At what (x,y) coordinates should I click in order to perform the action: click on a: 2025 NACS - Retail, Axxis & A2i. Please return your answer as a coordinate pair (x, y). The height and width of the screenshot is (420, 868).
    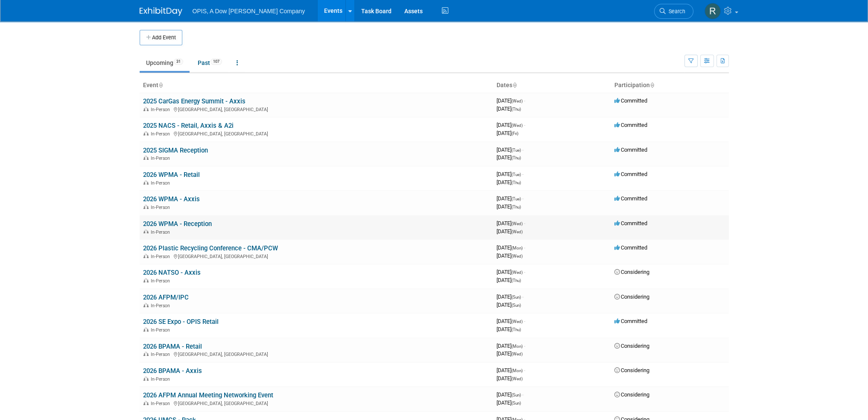
    Looking at the image, I should click on (188, 126).